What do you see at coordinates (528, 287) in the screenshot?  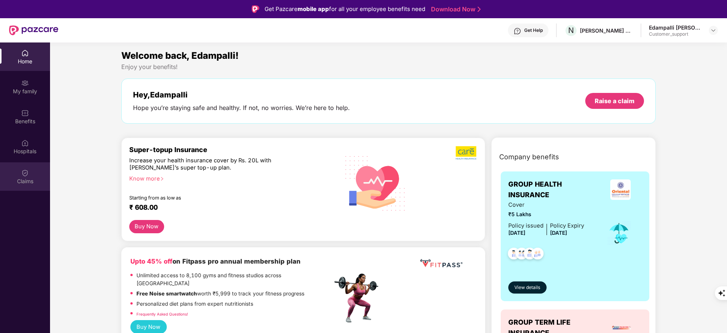 I see `button: View details` at bounding box center [528, 287].